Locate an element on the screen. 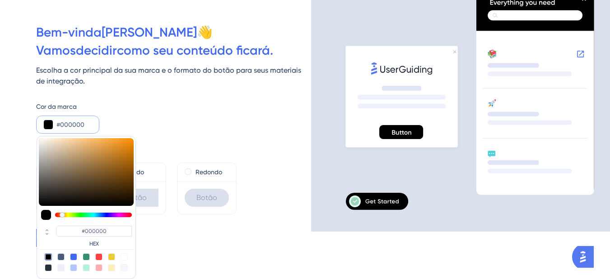 This screenshot has height=279, width=610. font: como seu conteúdo ficará. is located at coordinates (195, 50).